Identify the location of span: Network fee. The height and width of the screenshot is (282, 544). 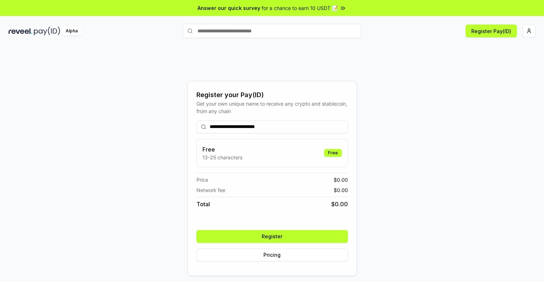
(211, 190).